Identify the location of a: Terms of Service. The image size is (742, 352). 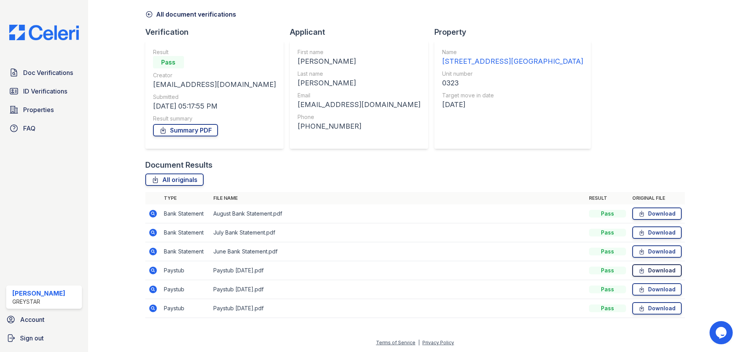
(396, 342).